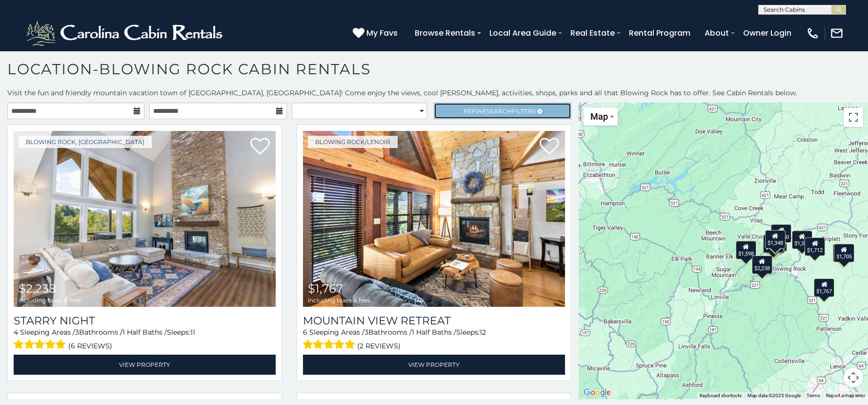  Describe the element at coordinates (434, 321) in the screenshot. I see `h3: Mountain View Retreat` at that location.